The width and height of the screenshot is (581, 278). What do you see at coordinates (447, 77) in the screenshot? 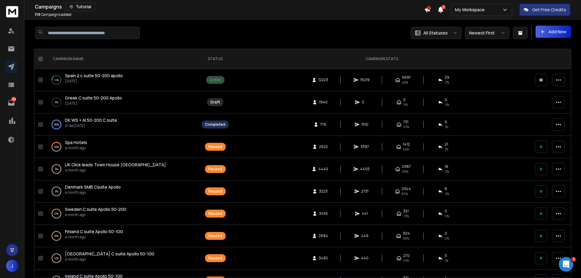
I see `span: 29` at bounding box center [447, 77].